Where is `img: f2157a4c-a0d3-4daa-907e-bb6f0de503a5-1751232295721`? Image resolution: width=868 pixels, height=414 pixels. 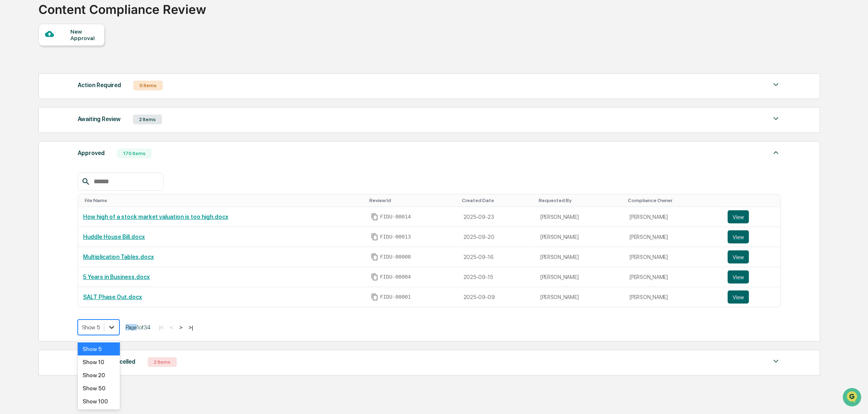 img: f2157a4c-a0d3-4daa-907e-bb6f0de503a5-1751232295721 is located at coordinates (10, 10).